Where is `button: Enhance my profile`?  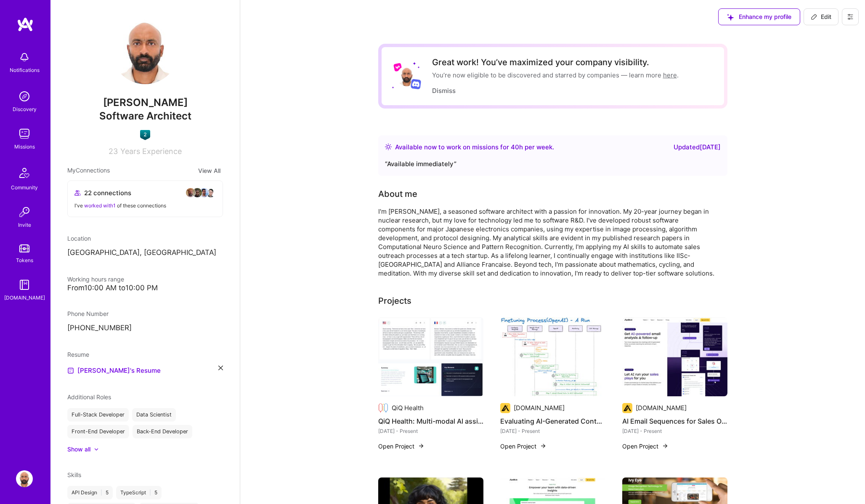
button: Enhance my profile is located at coordinates (759, 17).